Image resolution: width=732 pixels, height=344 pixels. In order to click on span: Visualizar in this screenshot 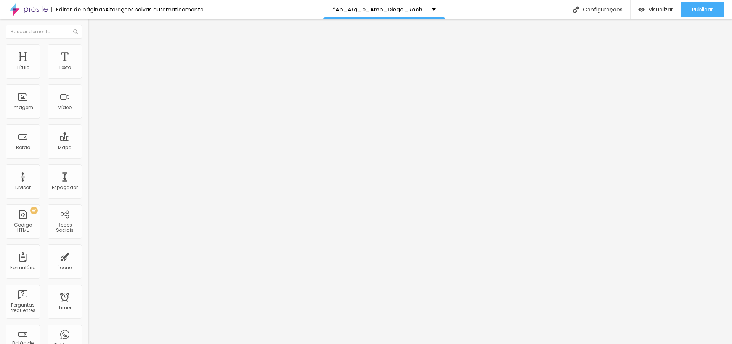, I will do `click(660, 10)`.